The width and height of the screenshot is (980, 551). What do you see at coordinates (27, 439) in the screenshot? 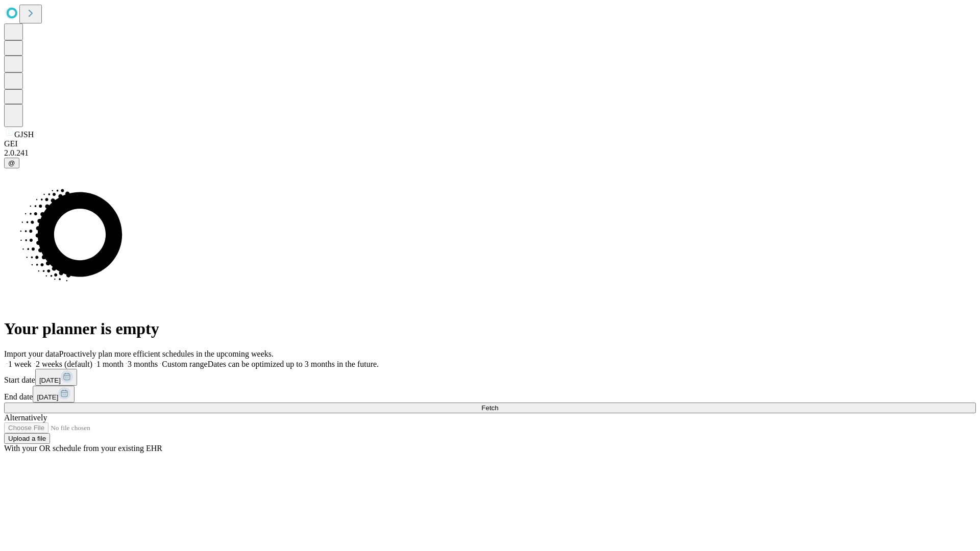
I see `button: Upload a file` at bounding box center [27, 439].